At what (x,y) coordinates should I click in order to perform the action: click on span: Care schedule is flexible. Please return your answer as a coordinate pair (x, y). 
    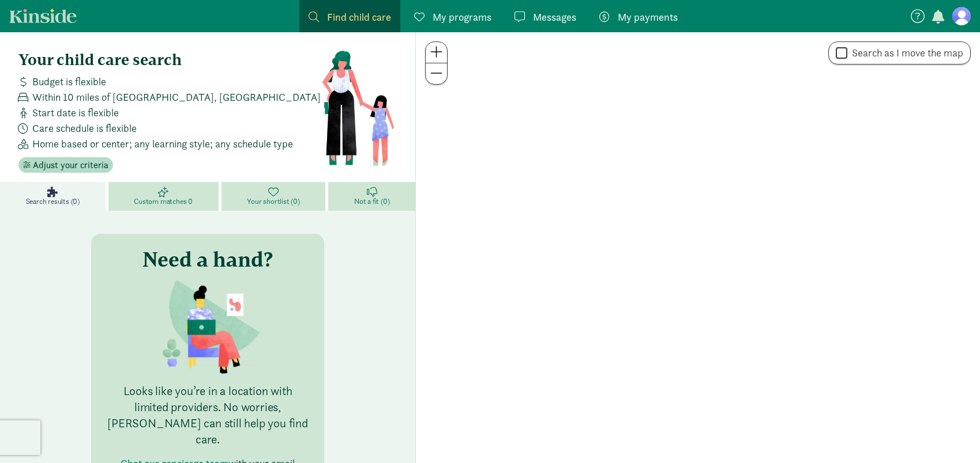
    Looking at the image, I should click on (84, 128).